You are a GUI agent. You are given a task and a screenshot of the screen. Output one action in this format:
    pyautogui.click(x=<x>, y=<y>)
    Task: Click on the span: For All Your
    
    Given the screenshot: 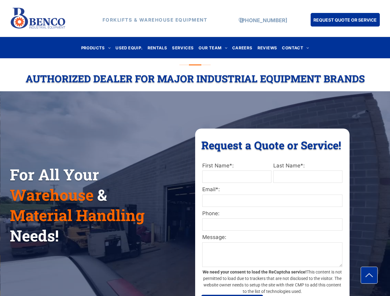 What is the action you would take?
    pyautogui.click(x=54, y=175)
    